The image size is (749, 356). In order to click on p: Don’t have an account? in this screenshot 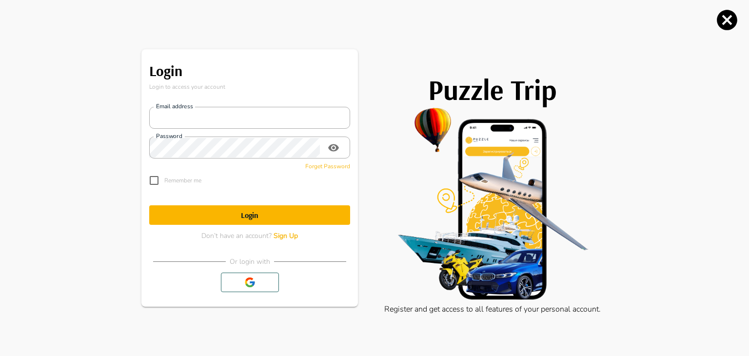, I will do `click(250, 235)`.